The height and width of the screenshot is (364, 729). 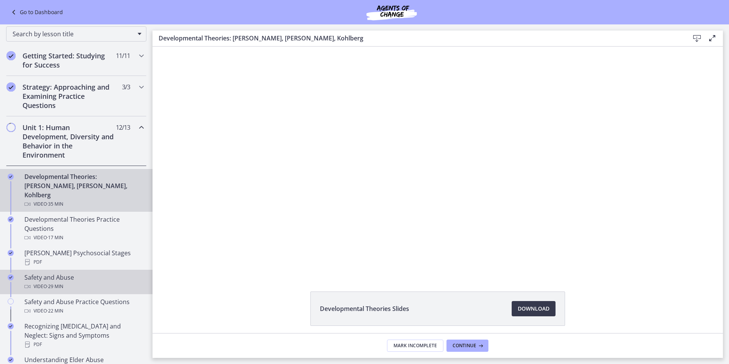 What do you see at coordinates (73, 34) in the screenshot?
I see `span: Search by lesson title` at bounding box center [73, 34].